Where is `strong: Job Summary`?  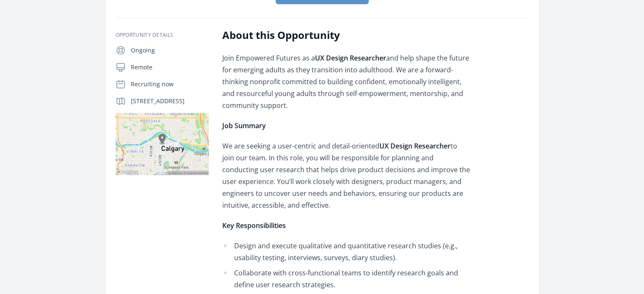 strong: Job Summary is located at coordinates (244, 126).